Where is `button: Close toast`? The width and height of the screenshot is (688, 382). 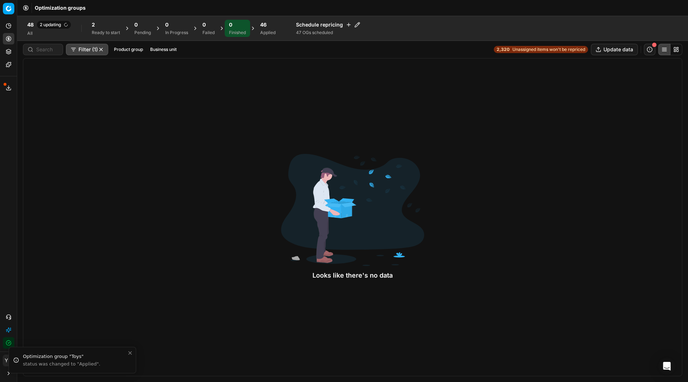
button: Close toast is located at coordinates (130, 353).